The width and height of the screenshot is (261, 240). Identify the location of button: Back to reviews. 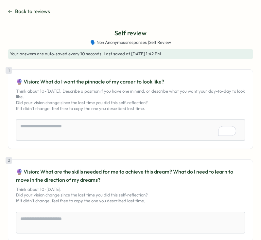
(29, 11).